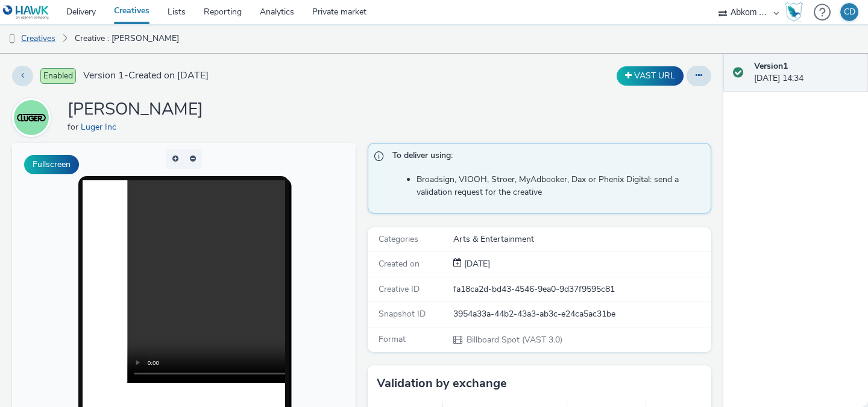 This screenshot has width=868, height=407. What do you see at coordinates (546, 157) in the screenshot?
I see `span: To deliver using:` at bounding box center [546, 157].